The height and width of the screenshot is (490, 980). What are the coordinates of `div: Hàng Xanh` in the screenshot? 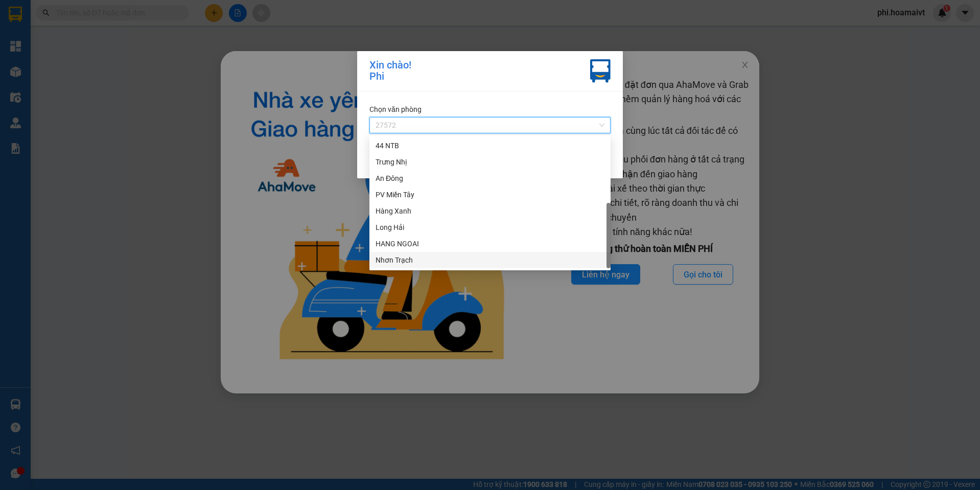 It's located at (490, 211).